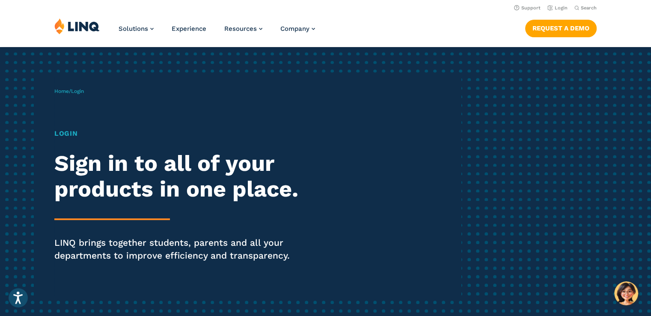 This screenshot has width=651, height=316. What do you see at coordinates (295, 29) in the screenshot?
I see `span: Company` at bounding box center [295, 29].